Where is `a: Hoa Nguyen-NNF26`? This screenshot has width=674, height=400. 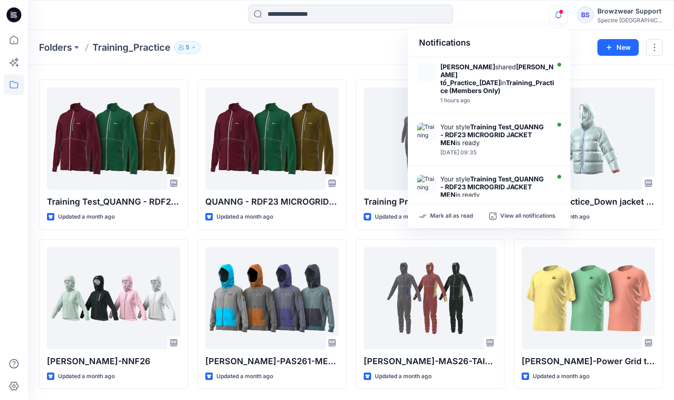 a: Hoa Nguyen-NNF26 is located at coordinates (113, 298).